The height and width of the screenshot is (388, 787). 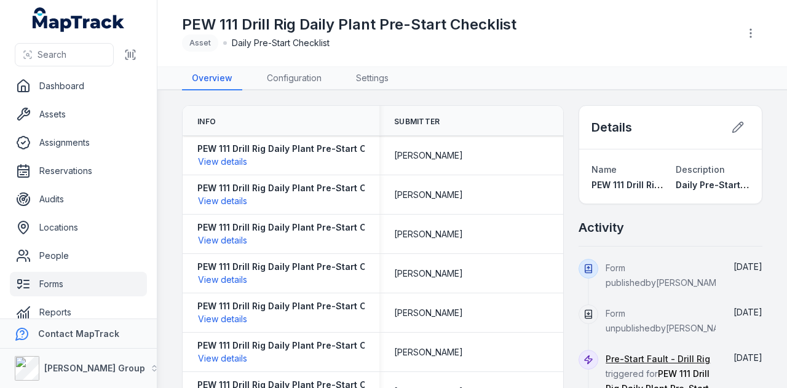 What do you see at coordinates (658, 359) in the screenshot?
I see `a: Pre-Start Fault - Drill Rig` at bounding box center [658, 359].